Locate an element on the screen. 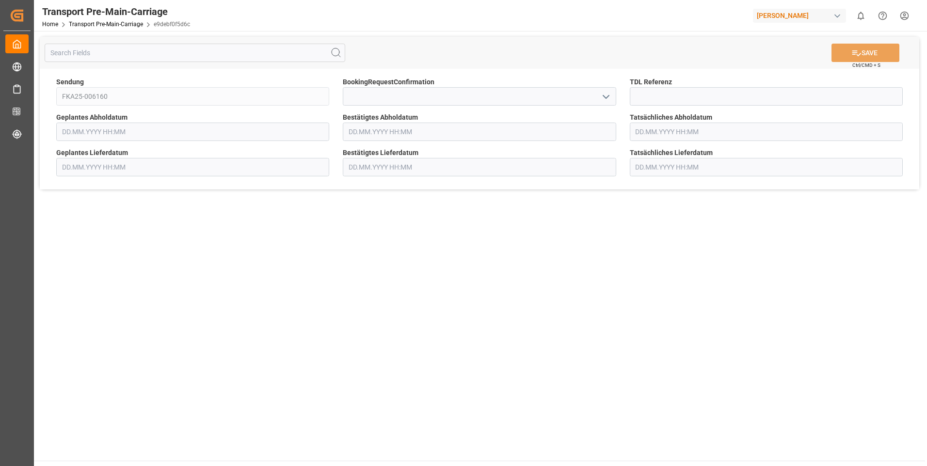  a: Transport Pre-Main-Carriage is located at coordinates (106, 24).